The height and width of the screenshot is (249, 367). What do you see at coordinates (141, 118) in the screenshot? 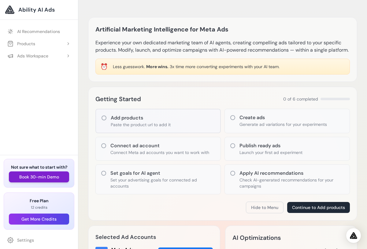
I see `h3: Add products` at bounding box center [141, 118].